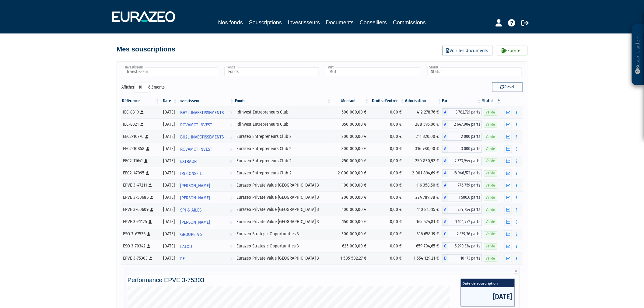  I want to click on div: ESO 3-67526, so click(140, 233).